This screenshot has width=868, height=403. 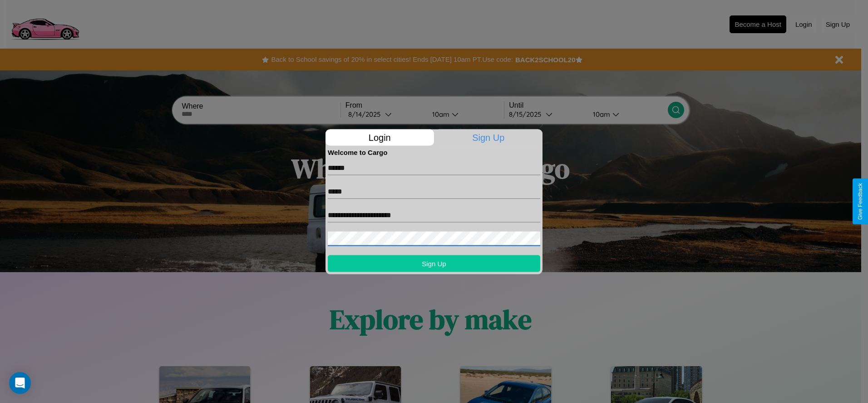 What do you see at coordinates (488, 137) in the screenshot?
I see `p: Sign Up` at bounding box center [488, 137].